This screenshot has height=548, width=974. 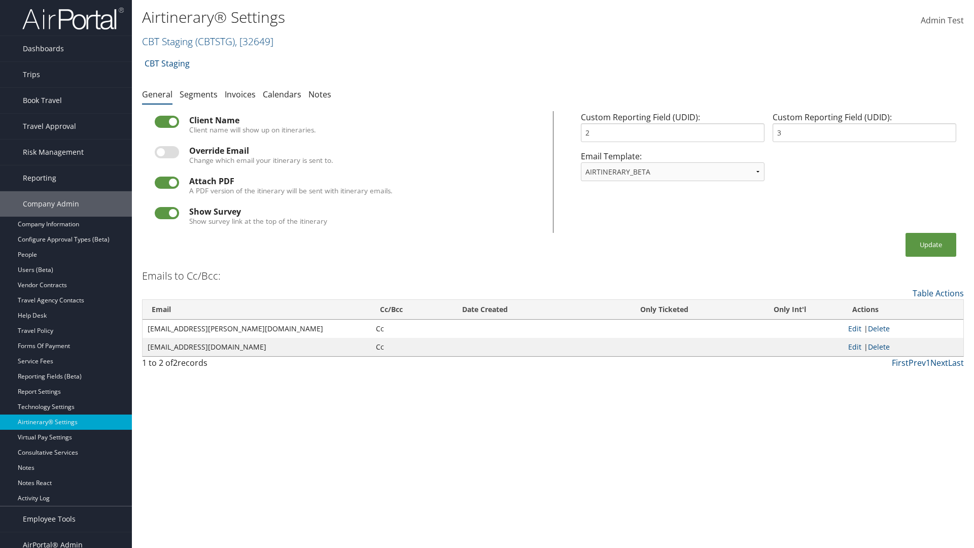 I want to click on th: Only Ticketed: activate to sort column ascending, so click(x=664, y=310).